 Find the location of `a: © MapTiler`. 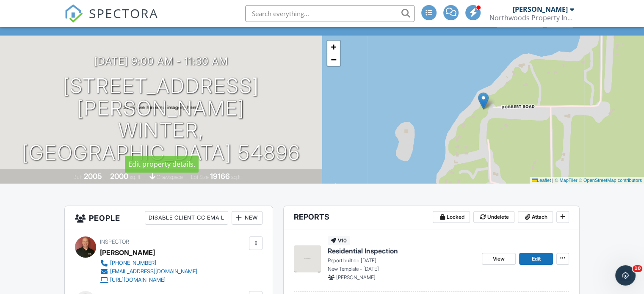

a: © MapTiler is located at coordinates (566, 180).